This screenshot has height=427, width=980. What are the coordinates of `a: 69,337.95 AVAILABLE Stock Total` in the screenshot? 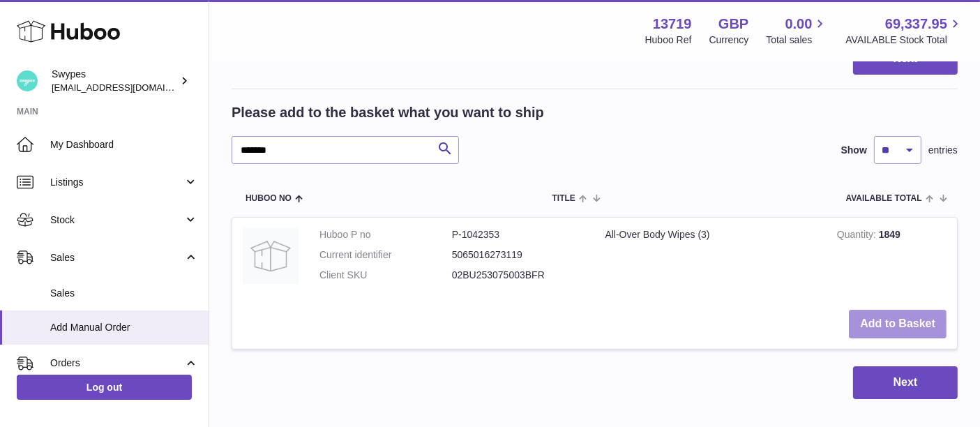 It's located at (904, 31).